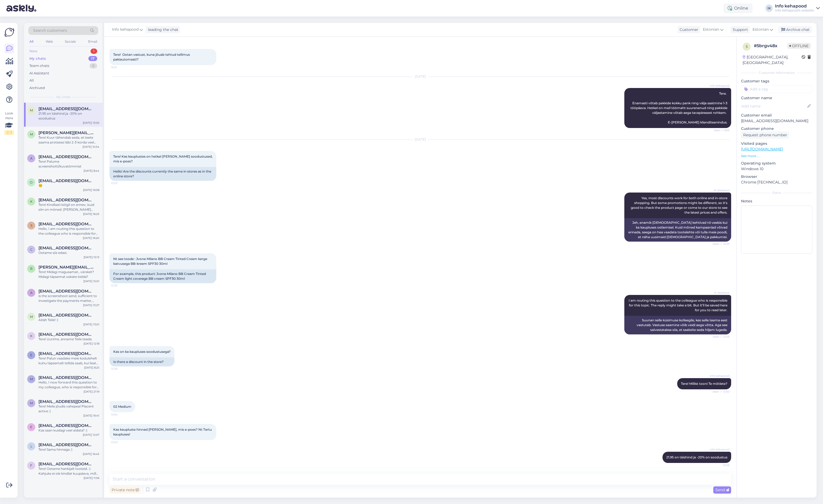 The height and width of the screenshot is (504, 823). I want to click on div: Aitäh Teile! :), so click(69, 320).